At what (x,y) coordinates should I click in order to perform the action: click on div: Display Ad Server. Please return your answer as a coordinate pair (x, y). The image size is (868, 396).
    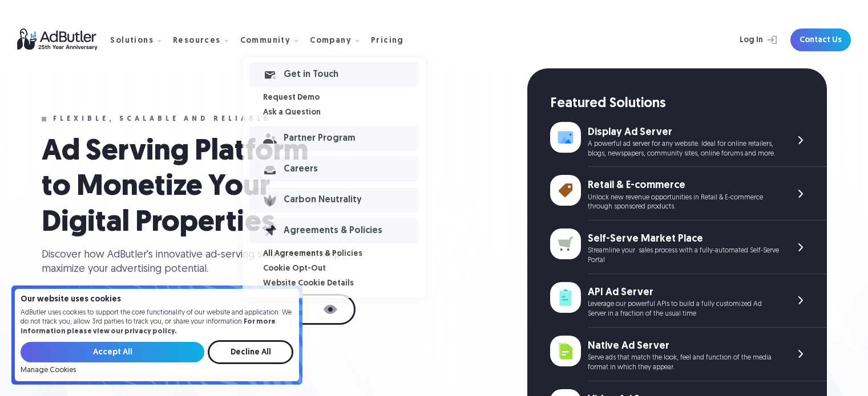
    Looking at the image, I should click on (683, 132).